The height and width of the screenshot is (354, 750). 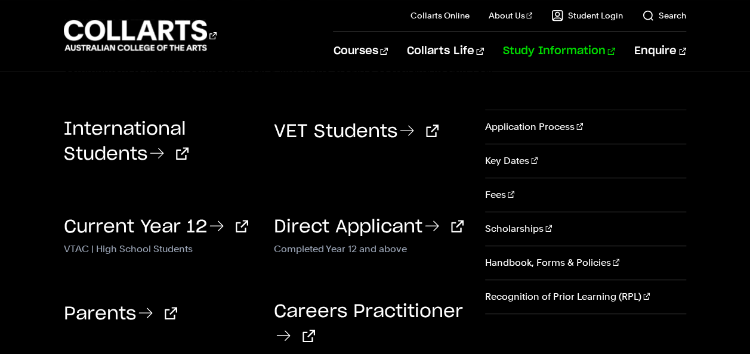 What do you see at coordinates (369, 227) in the screenshot?
I see `a: Direct Applicant` at bounding box center [369, 227].